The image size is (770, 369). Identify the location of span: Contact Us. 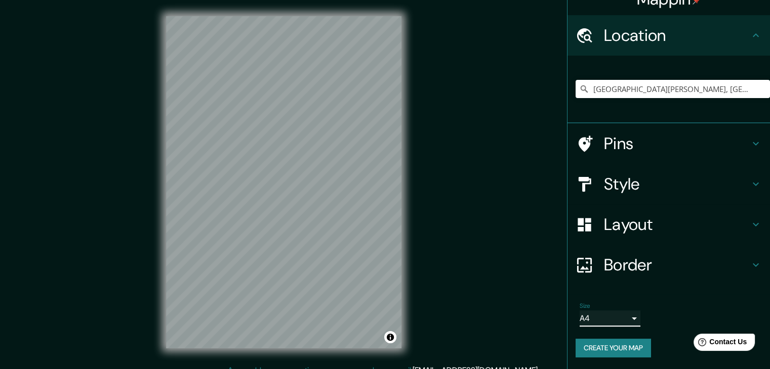
(48, 12).